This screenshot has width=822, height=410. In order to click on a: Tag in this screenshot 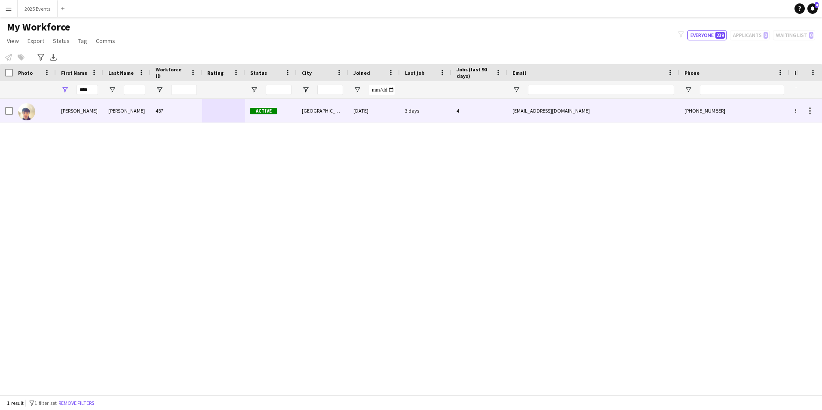, I will do `click(82, 41)`.